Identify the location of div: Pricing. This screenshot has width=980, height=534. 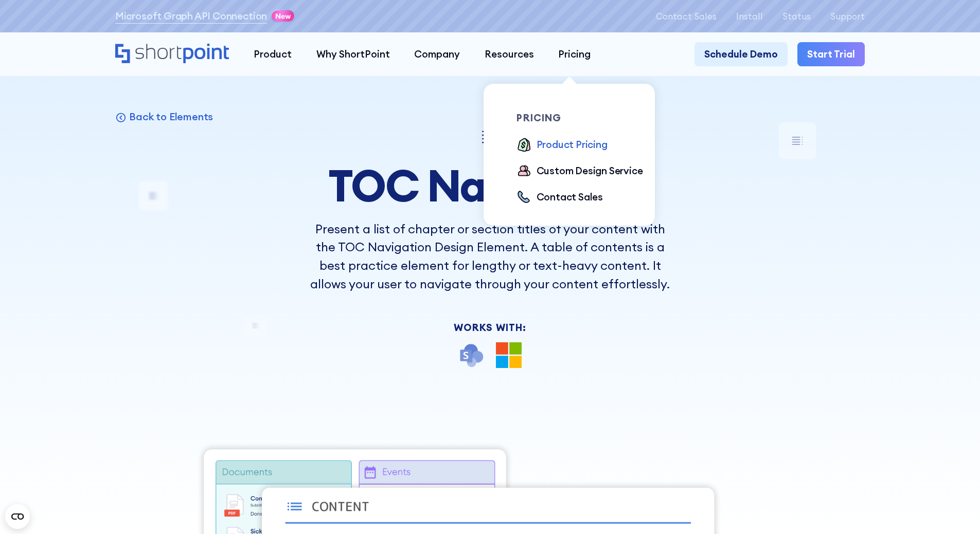
(574, 54).